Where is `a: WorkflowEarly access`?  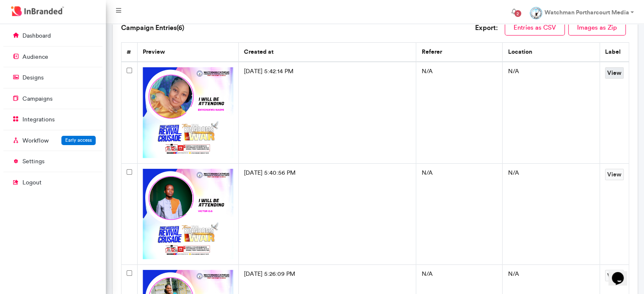 a: WorkflowEarly access is located at coordinates (53, 140).